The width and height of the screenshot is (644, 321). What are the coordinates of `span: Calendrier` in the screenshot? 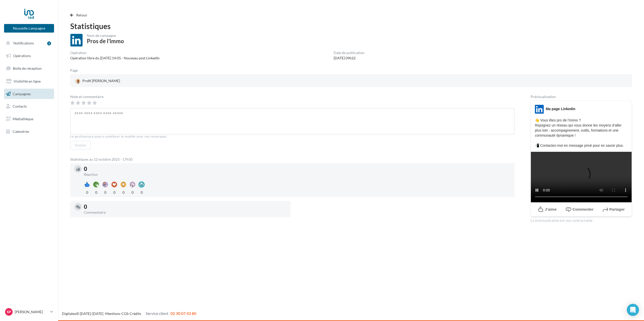 It's located at (21, 131).